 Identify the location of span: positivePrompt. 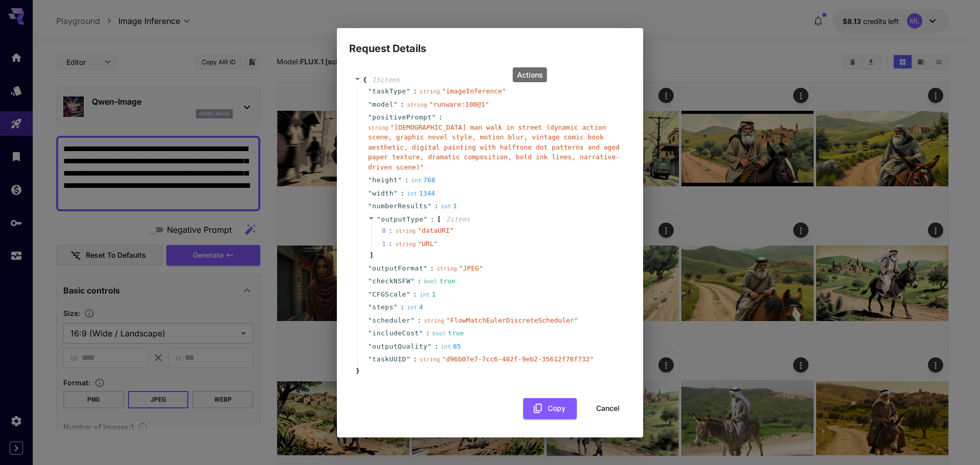
(402, 117).